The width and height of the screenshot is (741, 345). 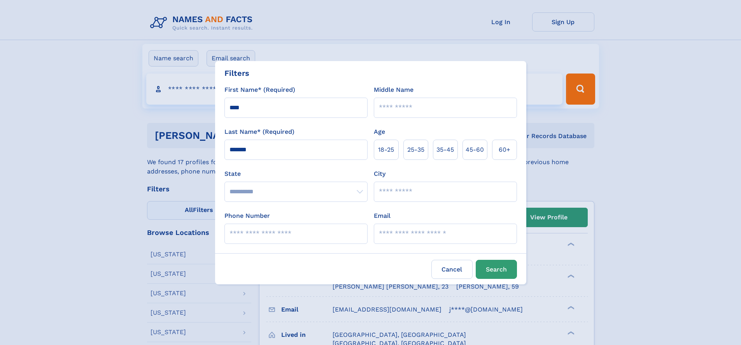 What do you see at coordinates (379, 132) in the screenshot?
I see `label: Age` at bounding box center [379, 132].